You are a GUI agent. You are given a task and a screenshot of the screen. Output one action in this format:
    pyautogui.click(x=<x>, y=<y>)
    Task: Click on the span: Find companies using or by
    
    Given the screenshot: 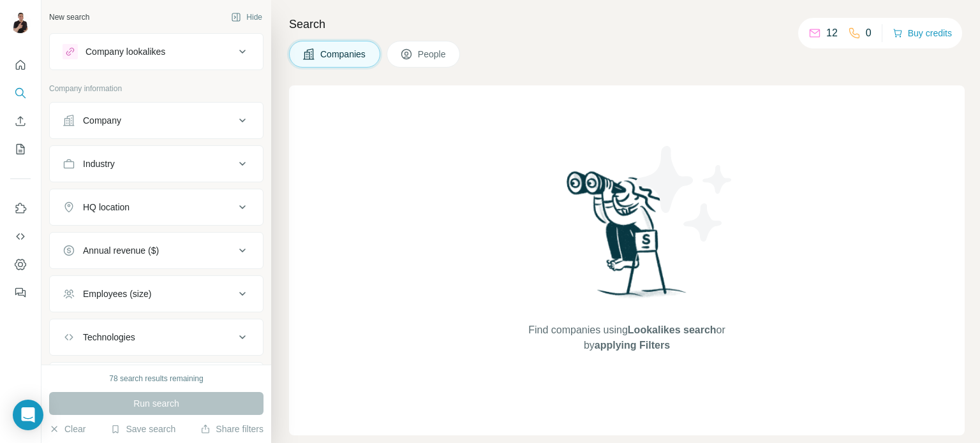 What is the action you would take?
    pyautogui.click(x=627, y=338)
    